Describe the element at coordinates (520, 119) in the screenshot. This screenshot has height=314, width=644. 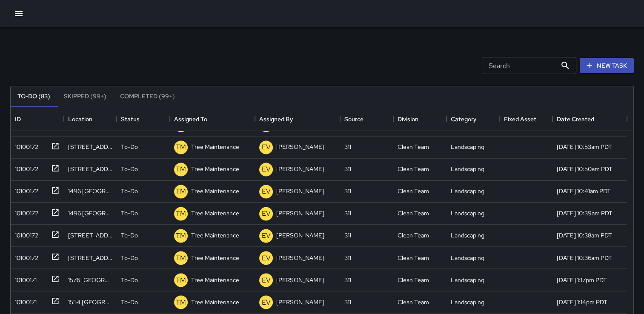
I see `div: Fixed Asset` at that location.